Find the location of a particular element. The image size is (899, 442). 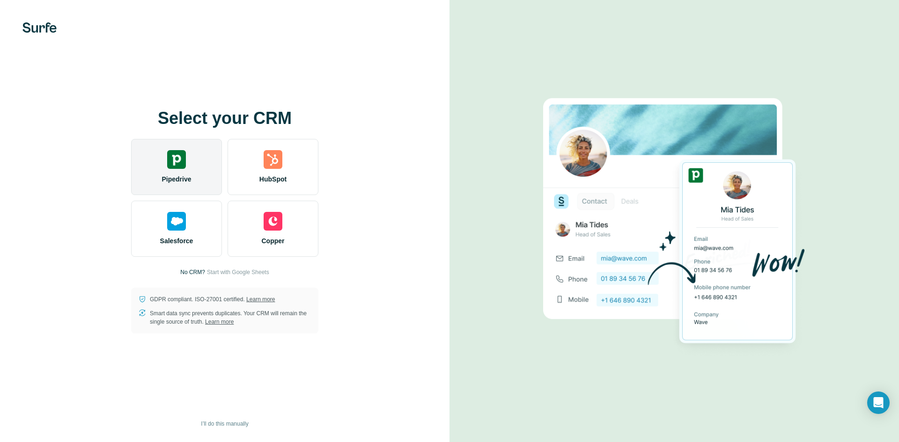

img: hubspot's logo is located at coordinates (273, 160).